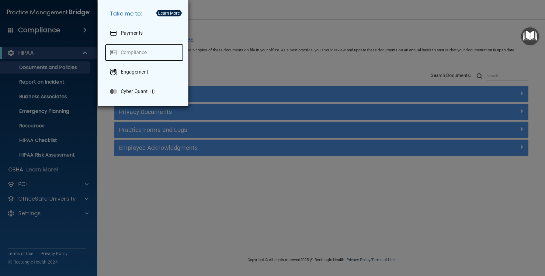 This screenshot has width=545, height=276. I want to click on p: Cyber Quant, so click(134, 92).